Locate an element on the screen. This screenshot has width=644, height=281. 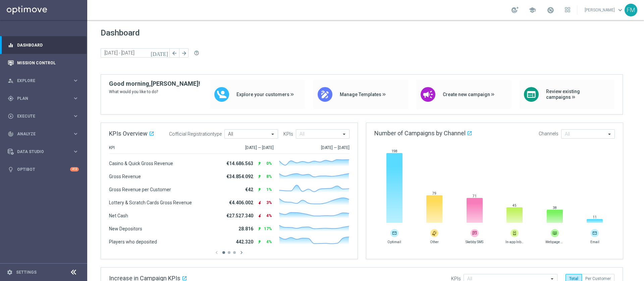
div: Plan is located at coordinates (40, 98).